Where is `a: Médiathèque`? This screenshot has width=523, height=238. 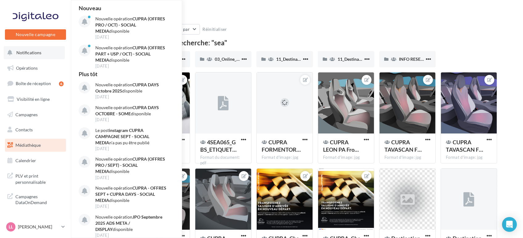 a: Médiathèque is located at coordinates (36, 145).